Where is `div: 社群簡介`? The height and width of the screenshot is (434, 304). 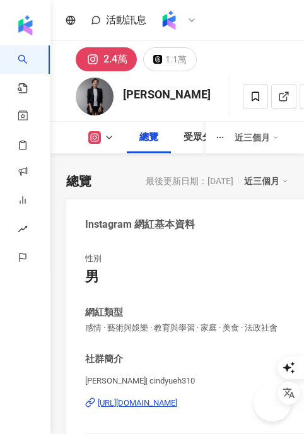 div: 社群簡介 is located at coordinates (104, 359).